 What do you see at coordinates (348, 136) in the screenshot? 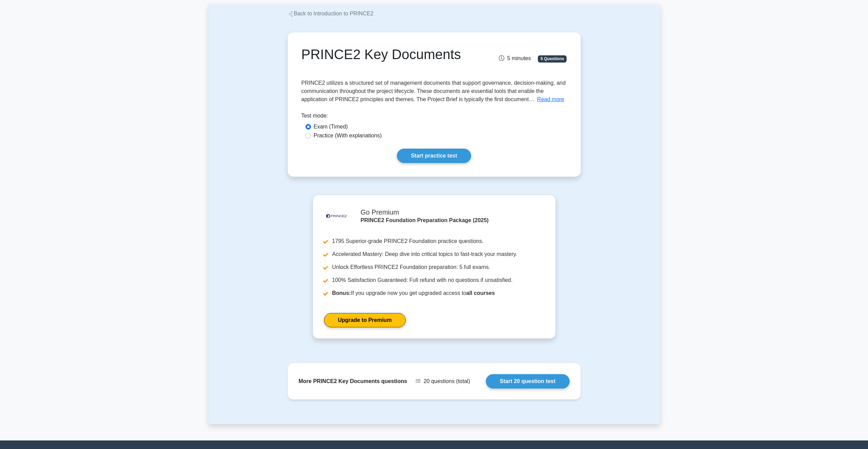
I see `label: Practice (With explanations)` at bounding box center [348, 136].